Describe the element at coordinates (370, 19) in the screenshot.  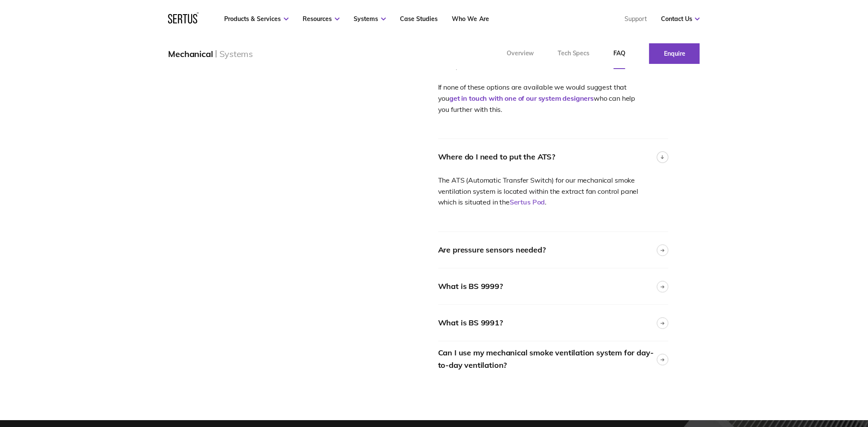
I see `a: Systems` at that location.